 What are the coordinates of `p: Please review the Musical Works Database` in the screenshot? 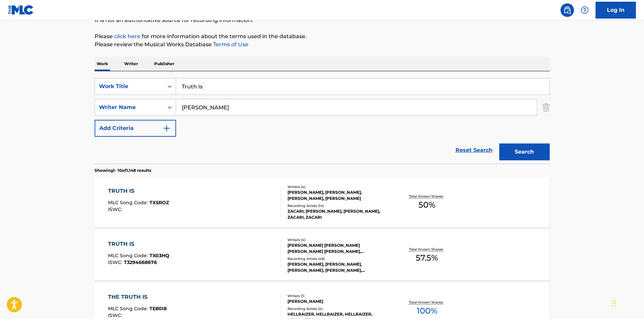 It's located at (322, 44).